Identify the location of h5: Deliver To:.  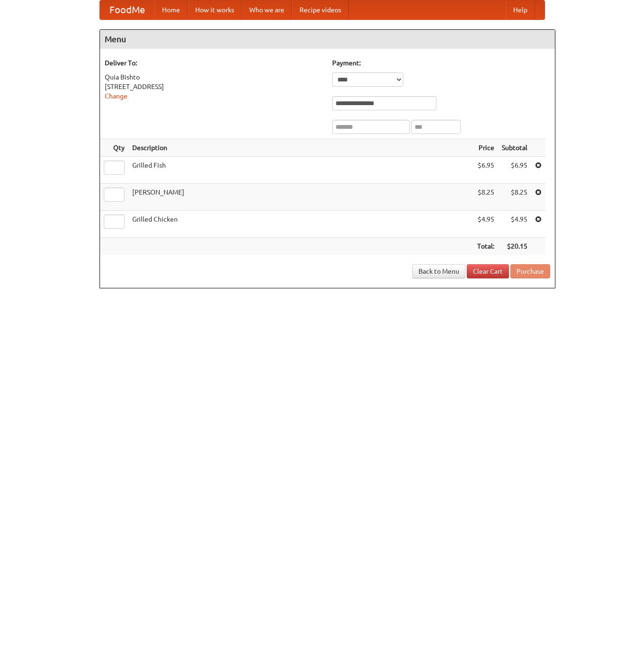
(214, 63).